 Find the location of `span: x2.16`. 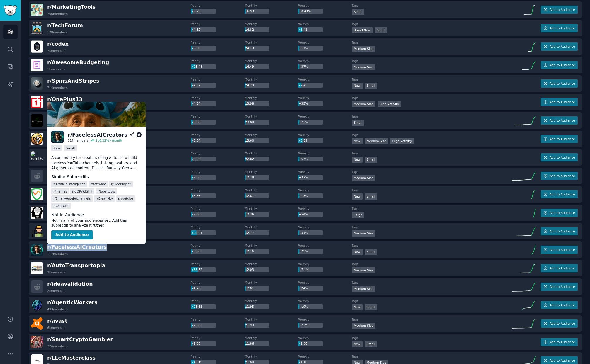

span: x2.16 is located at coordinates (250, 251).